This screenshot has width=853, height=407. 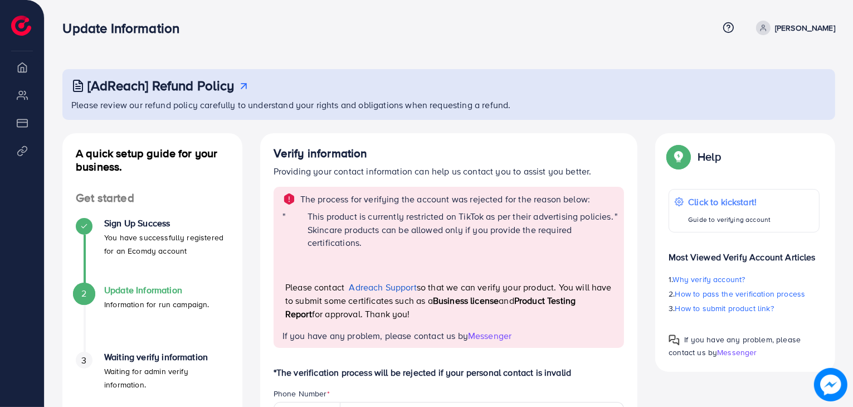 What do you see at coordinates (125, 28) in the screenshot?
I see `h3: Update Information` at bounding box center [125, 28].